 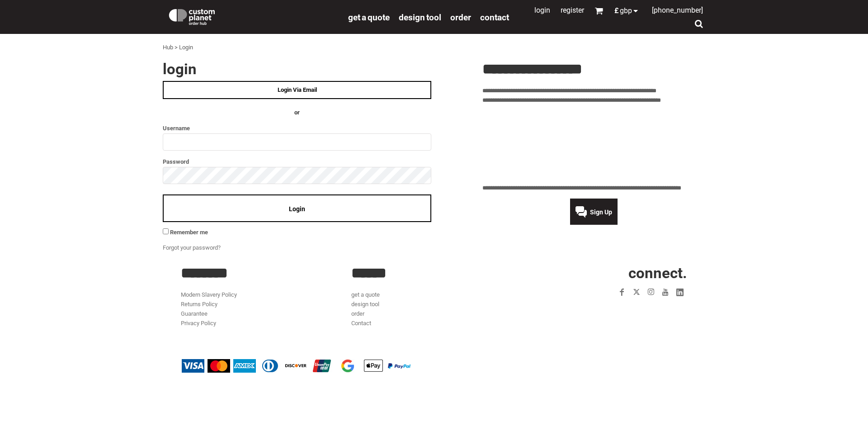 I want to click on a: Modern Slavery Policy, so click(x=209, y=295).